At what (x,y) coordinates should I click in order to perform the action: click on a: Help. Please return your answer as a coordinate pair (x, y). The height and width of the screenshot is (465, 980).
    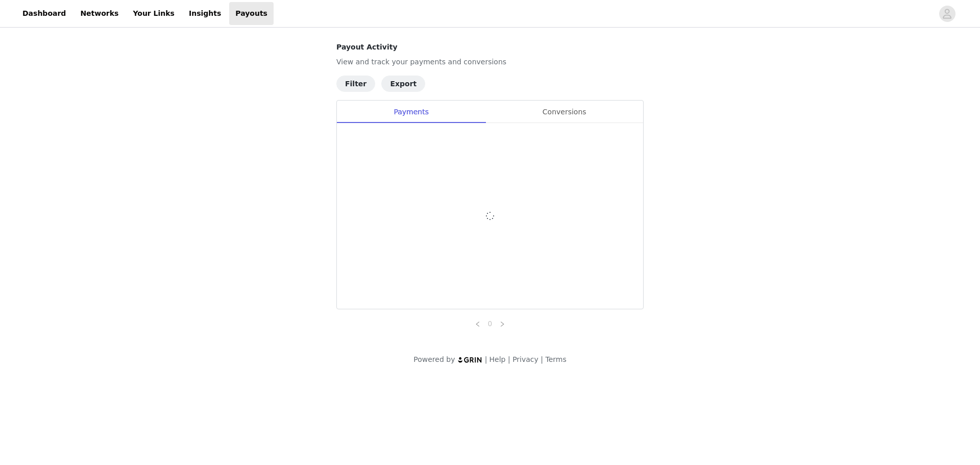
    Looking at the image, I should click on (498, 359).